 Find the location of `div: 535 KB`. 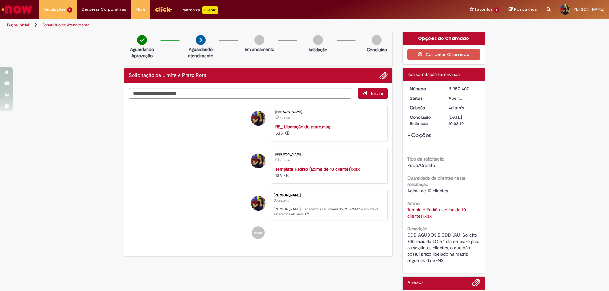

div: 535 KB is located at coordinates (328, 130).